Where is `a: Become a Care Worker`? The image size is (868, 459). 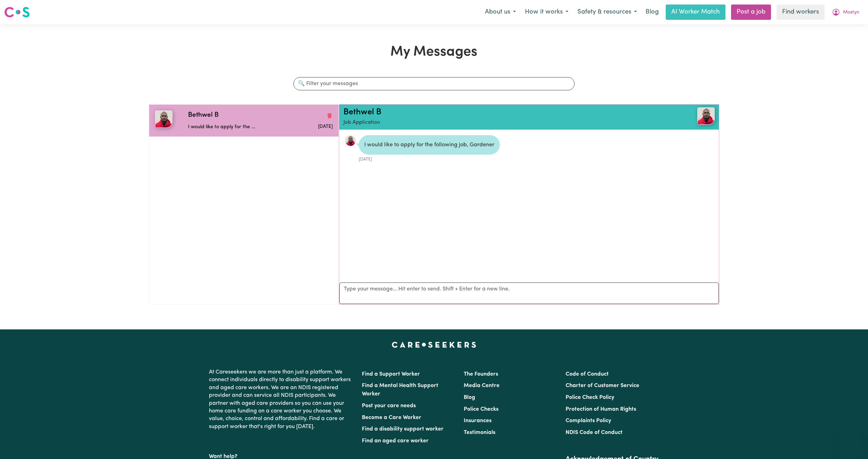 a: Become a Care Worker is located at coordinates (392, 418).